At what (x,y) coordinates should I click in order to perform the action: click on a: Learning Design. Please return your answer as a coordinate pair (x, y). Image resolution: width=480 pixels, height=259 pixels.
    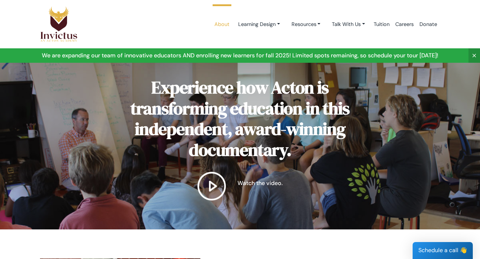
    Looking at the image, I should click on (259, 24).